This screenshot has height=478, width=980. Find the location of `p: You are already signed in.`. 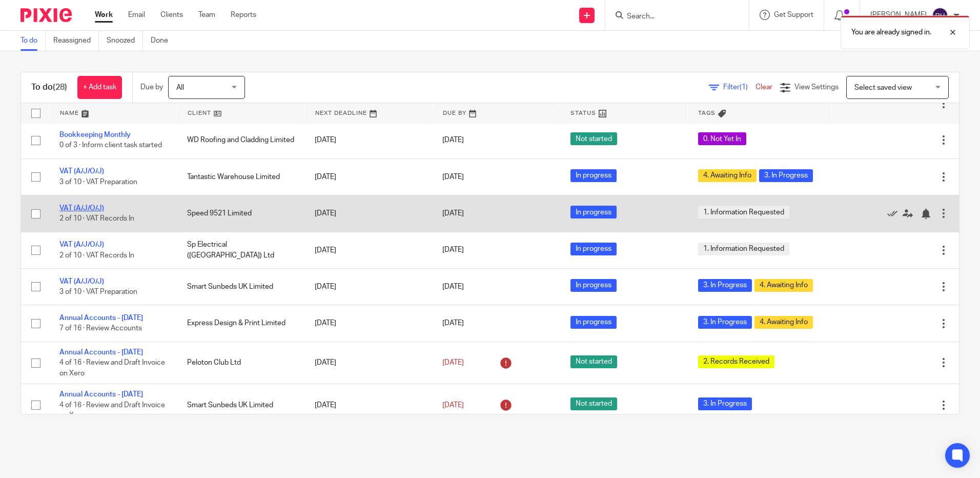

p: You are already signed in. is located at coordinates (891, 32).